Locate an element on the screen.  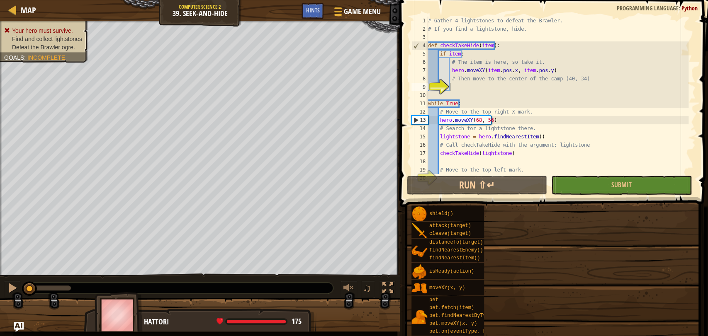
span: attack(target) is located at coordinates (450, 226).